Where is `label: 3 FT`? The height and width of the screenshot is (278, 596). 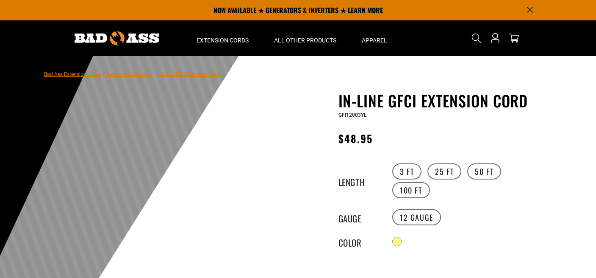
label: 3 FT is located at coordinates (407, 171).